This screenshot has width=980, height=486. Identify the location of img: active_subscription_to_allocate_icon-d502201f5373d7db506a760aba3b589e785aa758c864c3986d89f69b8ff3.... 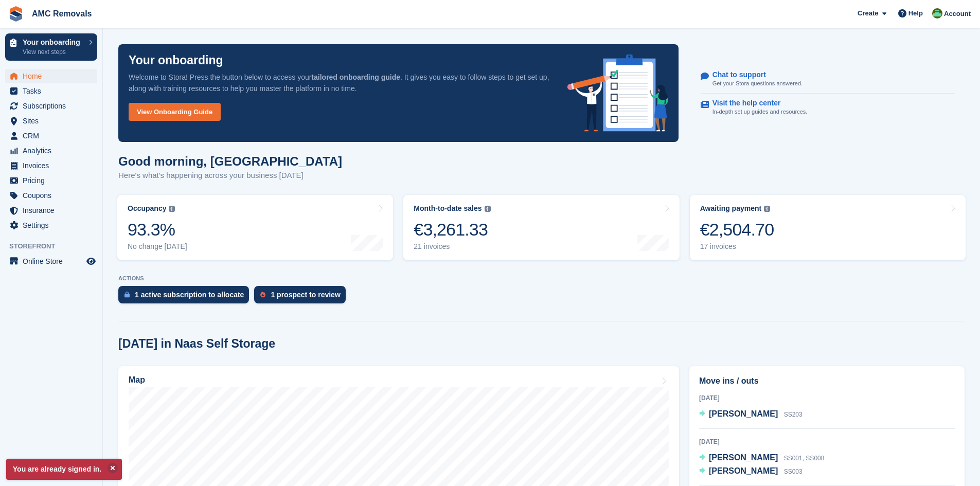
(127, 294).